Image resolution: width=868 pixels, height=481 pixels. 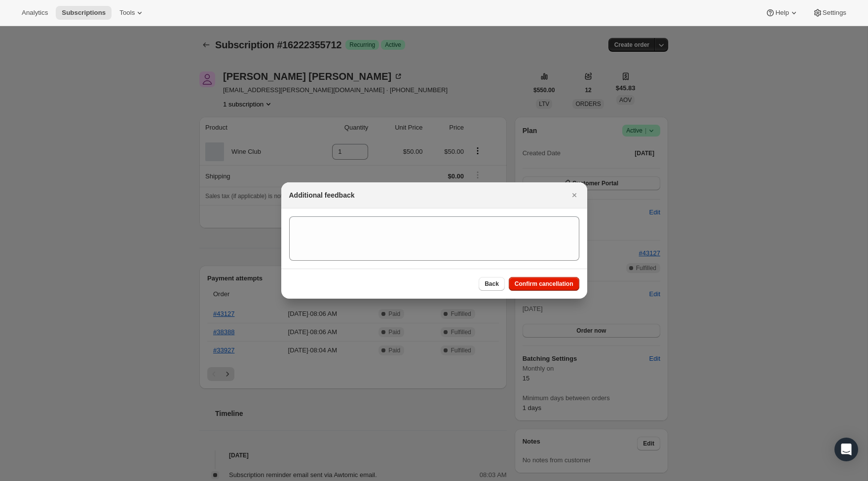 I want to click on span: Subscriptions, so click(x=84, y=13).